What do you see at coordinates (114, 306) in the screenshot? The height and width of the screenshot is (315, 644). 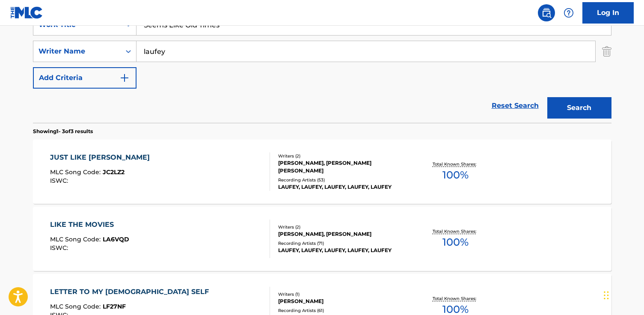 I see `span: LF27NF` at bounding box center [114, 306].